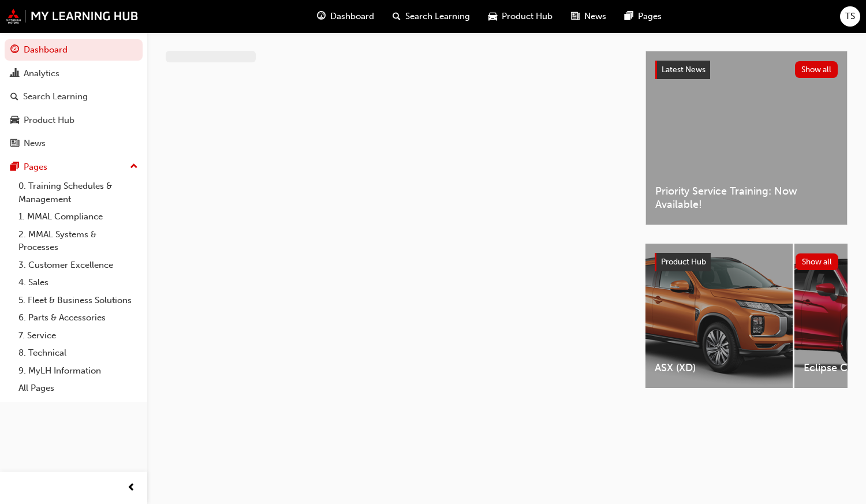  Describe the element at coordinates (131, 488) in the screenshot. I see `span: prev-icon` at that location.